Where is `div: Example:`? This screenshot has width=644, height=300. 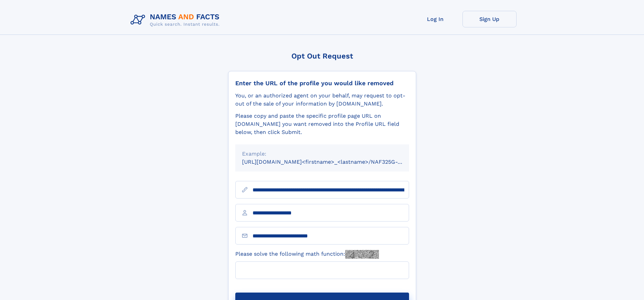 div: Example: is located at coordinates (322, 154).